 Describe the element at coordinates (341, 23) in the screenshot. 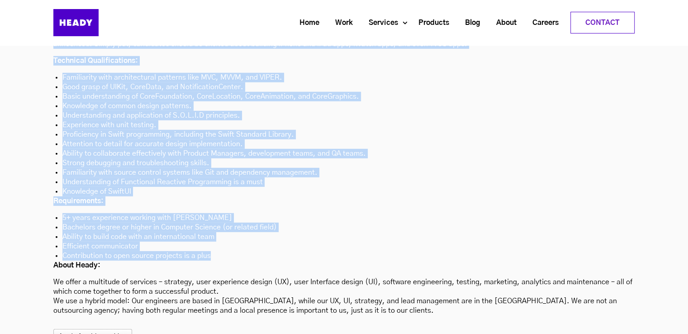

I see `a: Work` at that location.